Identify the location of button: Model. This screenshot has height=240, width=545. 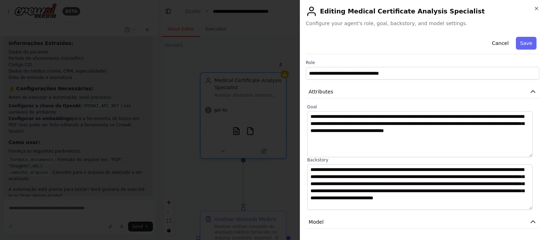
(422, 222).